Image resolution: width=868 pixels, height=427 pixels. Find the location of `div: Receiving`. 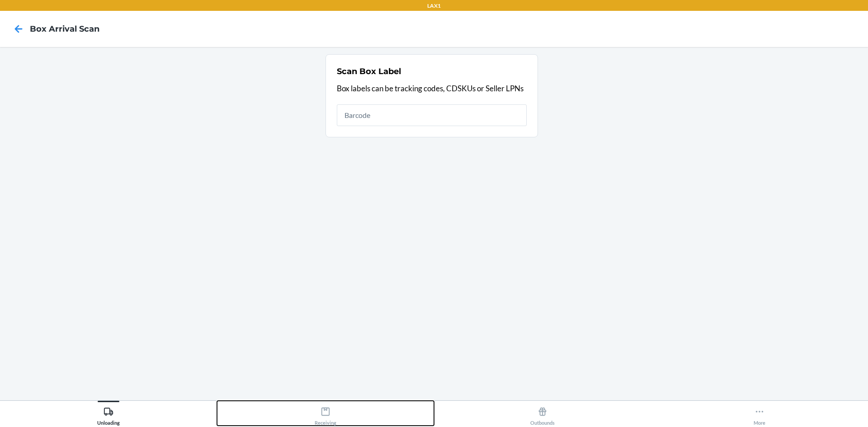

div: Receiving is located at coordinates (325, 414).